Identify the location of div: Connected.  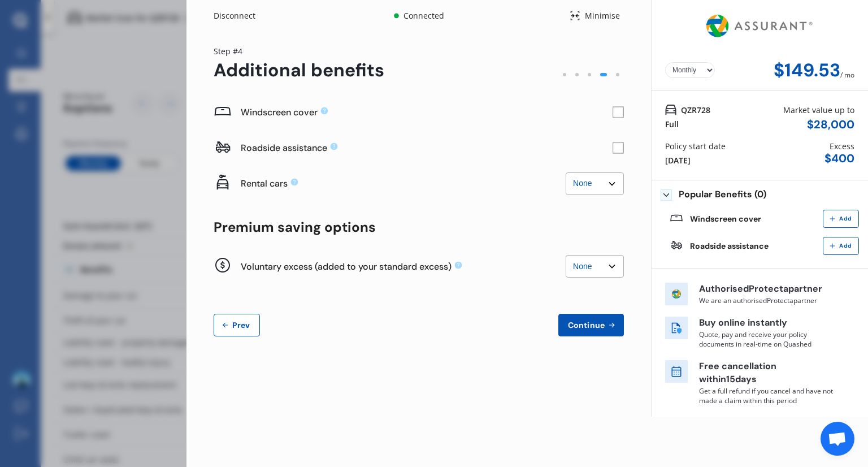
(424, 16).